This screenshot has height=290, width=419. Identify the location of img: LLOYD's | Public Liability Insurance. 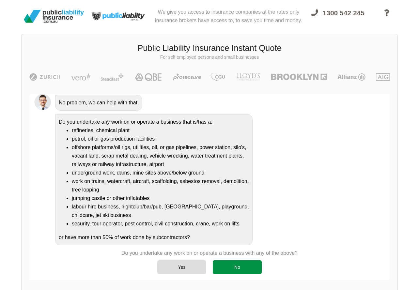
(249, 77).